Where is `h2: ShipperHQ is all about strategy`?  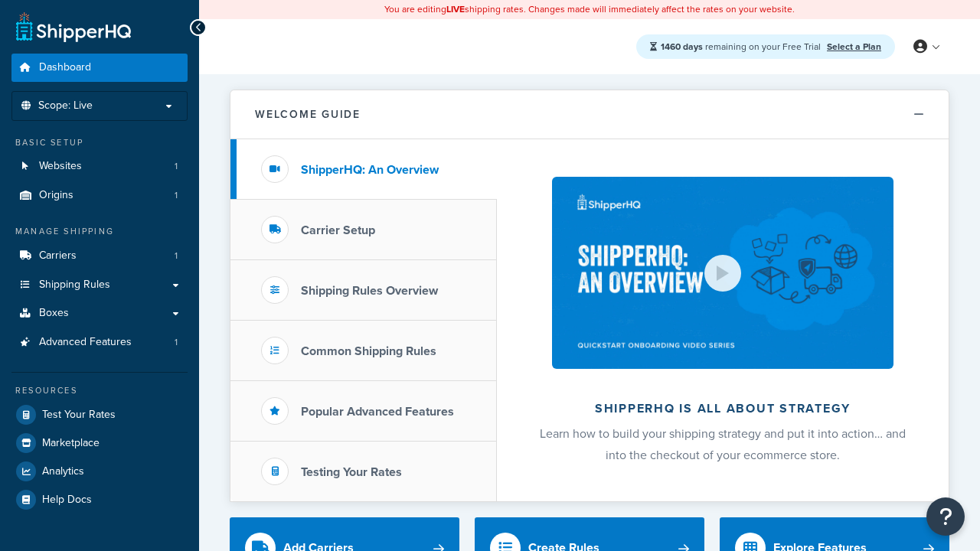 h2: ShipperHQ is all about strategy is located at coordinates (722, 409).